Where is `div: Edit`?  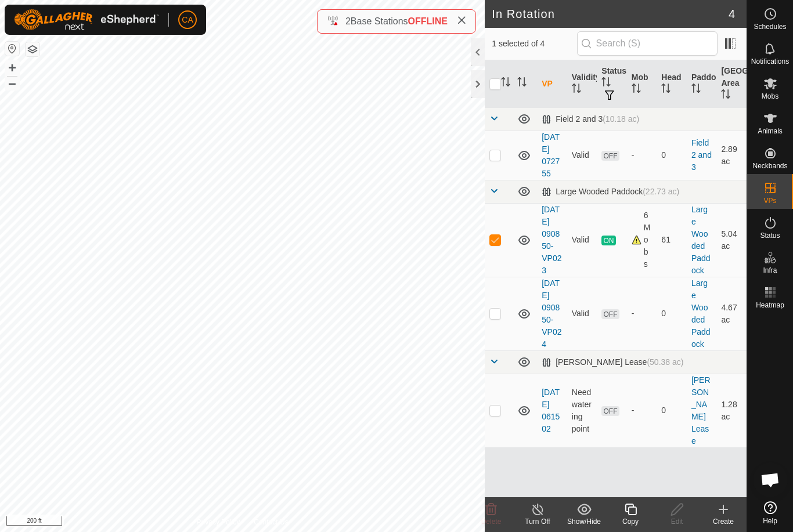 div: Edit is located at coordinates (677, 522).